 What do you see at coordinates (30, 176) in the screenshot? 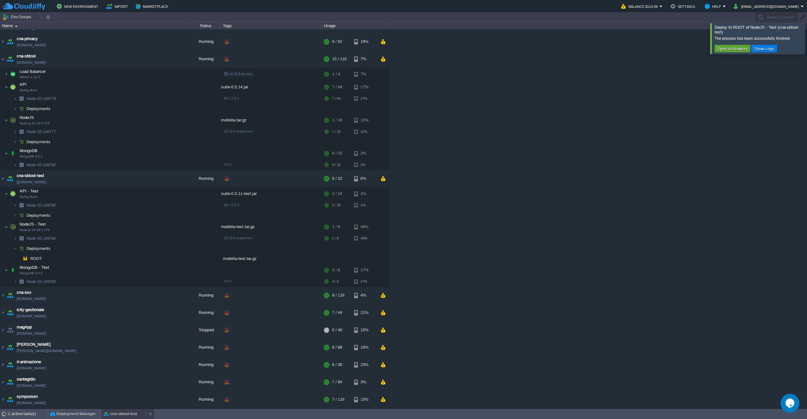
I see `a: cna-sbtool-test` at bounding box center [30, 176].